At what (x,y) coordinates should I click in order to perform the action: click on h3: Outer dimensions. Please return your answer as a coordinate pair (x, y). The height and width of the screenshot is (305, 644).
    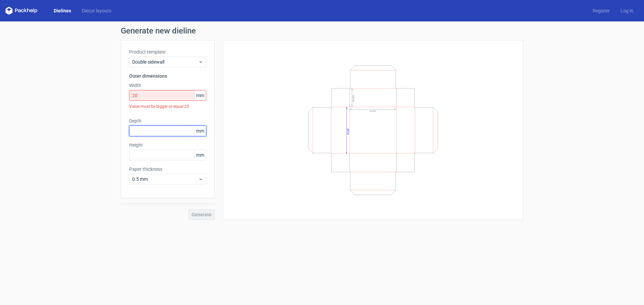
    Looking at the image, I should click on (168, 76).